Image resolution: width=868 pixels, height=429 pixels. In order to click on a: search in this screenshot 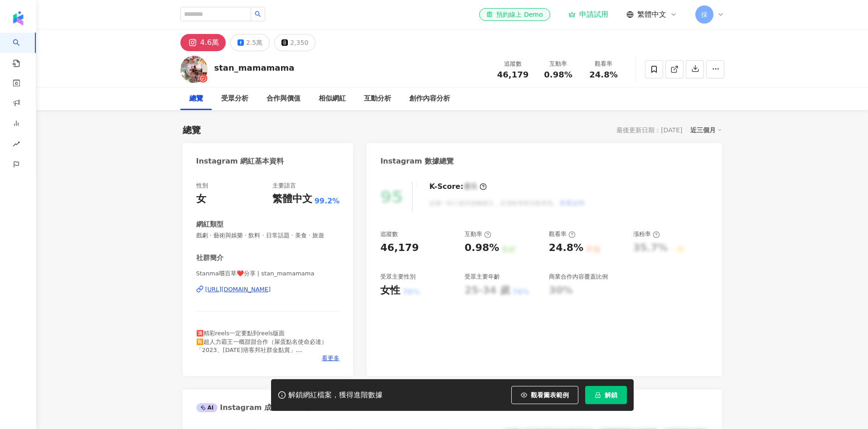, I will do `click(22, 50)`.